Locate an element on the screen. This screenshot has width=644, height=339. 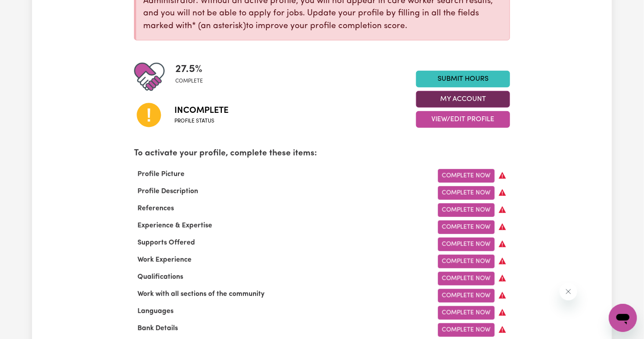
span: Work Experience is located at coordinates (164, 260).